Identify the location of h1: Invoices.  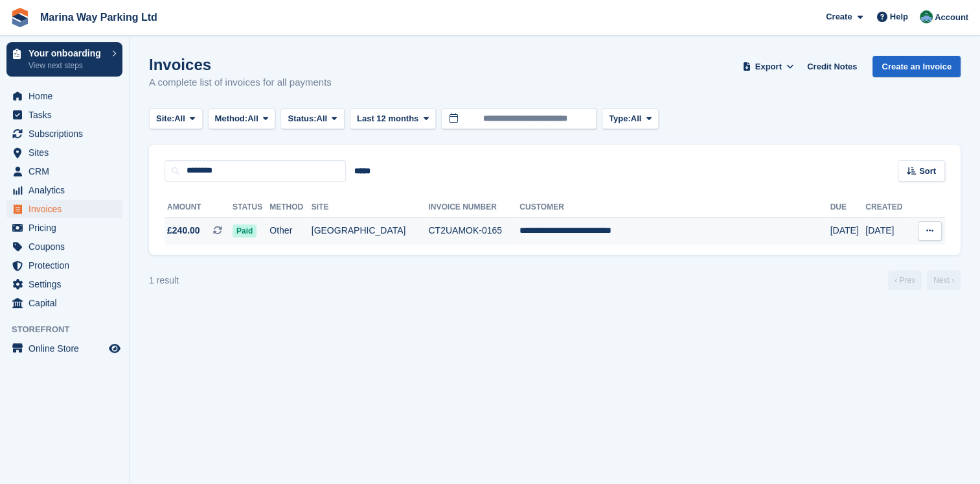
(241, 64).